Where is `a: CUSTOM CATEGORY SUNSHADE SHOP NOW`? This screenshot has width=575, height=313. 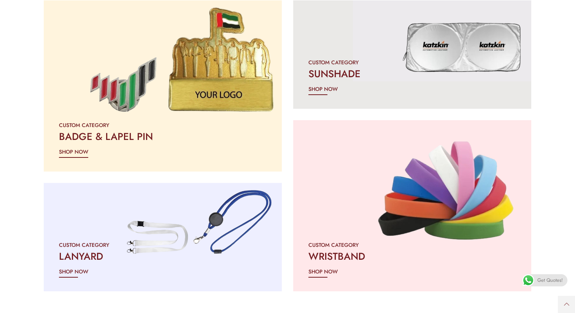
a: CUSTOM CATEGORY SUNSHADE SHOP NOW is located at coordinates (412, 54).